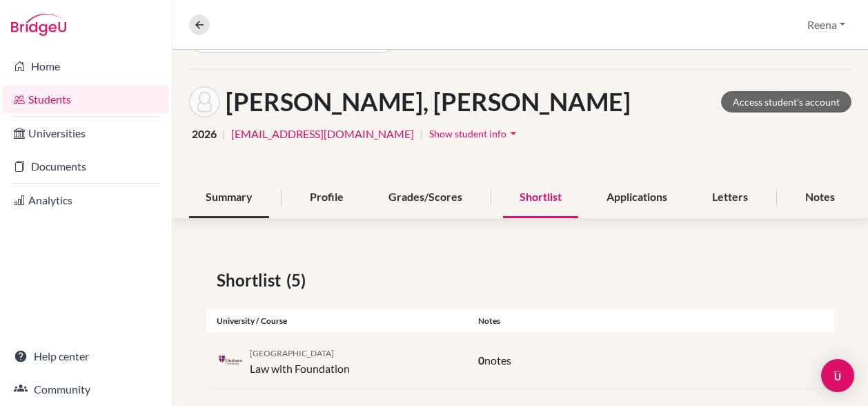 Image resolution: width=868 pixels, height=406 pixels. I want to click on span: 0, so click(481, 359).